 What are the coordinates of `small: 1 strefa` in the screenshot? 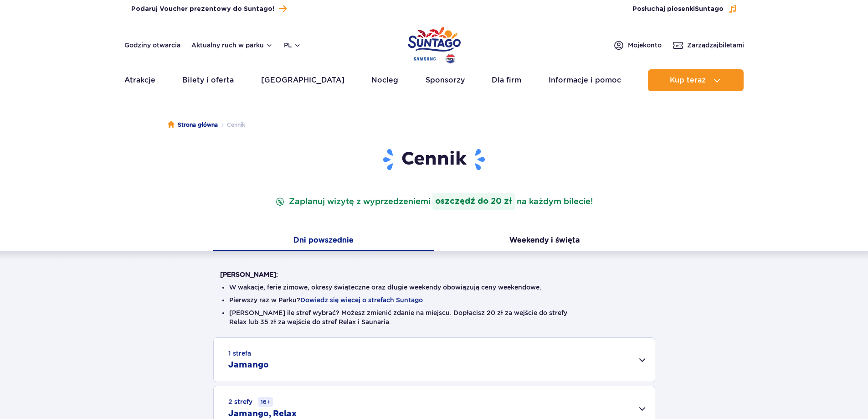 It's located at (239, 353).